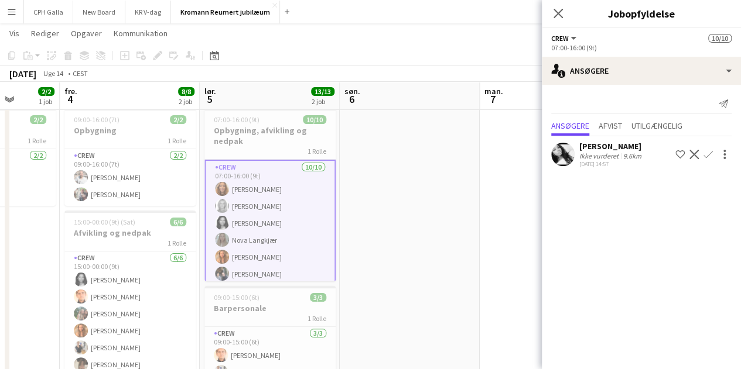 This screenshot has width=741, height=369. I want to click on span: Vis, so click(14, 33).